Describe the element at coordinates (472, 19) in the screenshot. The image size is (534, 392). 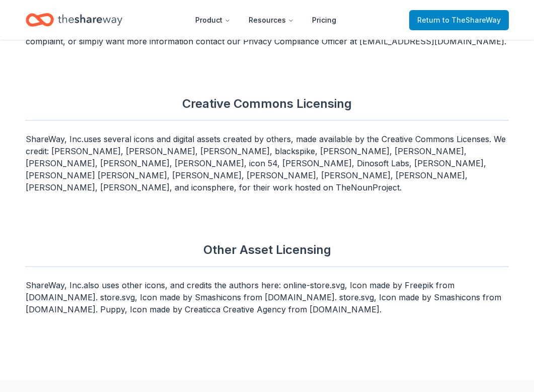
I see `span: to TheShareWay` at that location.